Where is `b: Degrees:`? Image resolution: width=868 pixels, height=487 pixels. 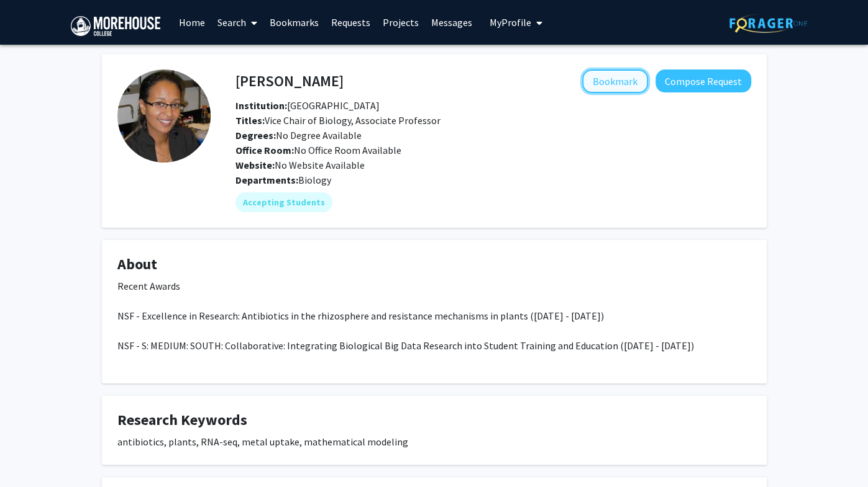 b: Degrees: is located at coordinates (255, 135).